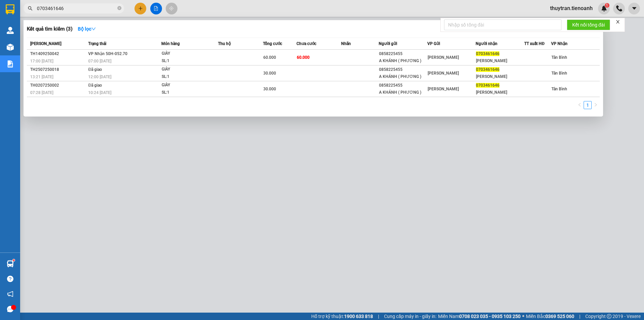 Image resolution: width=644 pixels, height=320 pixels. Describe the element at coordinates (49, 29) in the screenshot. I see `h3: Kết quả tìm kiếm ( 3 )` at that location.